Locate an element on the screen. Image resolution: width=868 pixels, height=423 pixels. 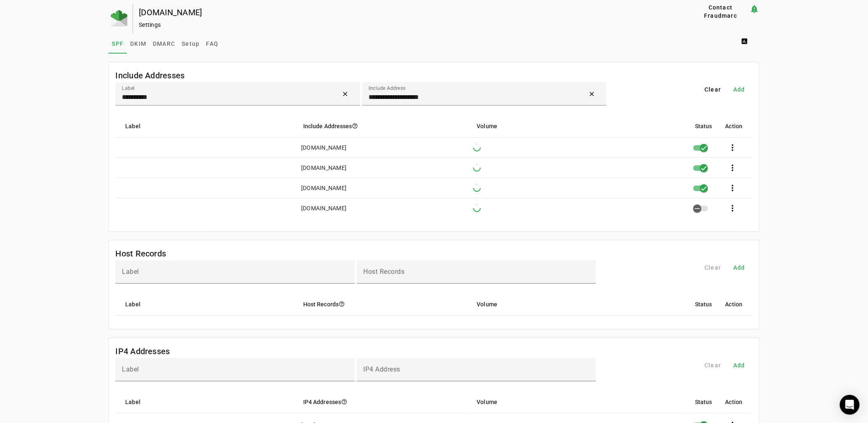
mat-card-title: IP4 Addresses is located at coordinates (143, 351).